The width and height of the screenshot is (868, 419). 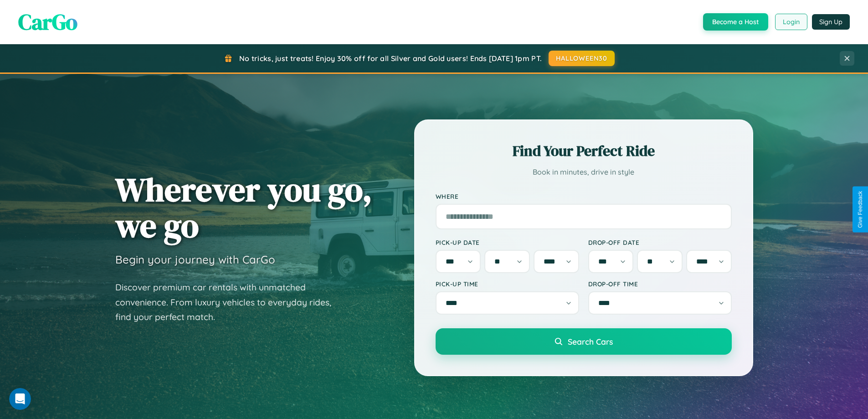 What do you see at coordinates (582, 58) in the screenshot?
I see `button: HALLOWEEN30` at bounding box center [582, 58].